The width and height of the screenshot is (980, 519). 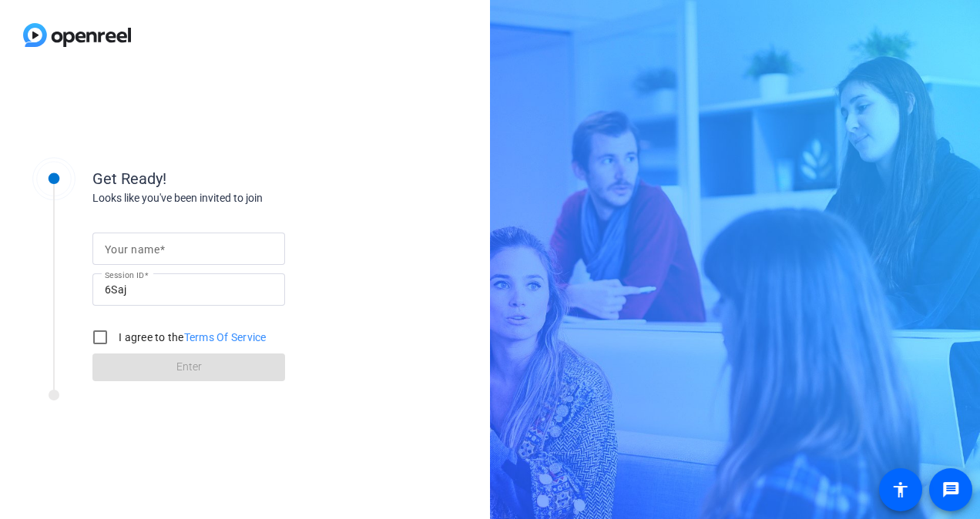 I want to click on mat-label: Session ID, so click(x=124, y=275).